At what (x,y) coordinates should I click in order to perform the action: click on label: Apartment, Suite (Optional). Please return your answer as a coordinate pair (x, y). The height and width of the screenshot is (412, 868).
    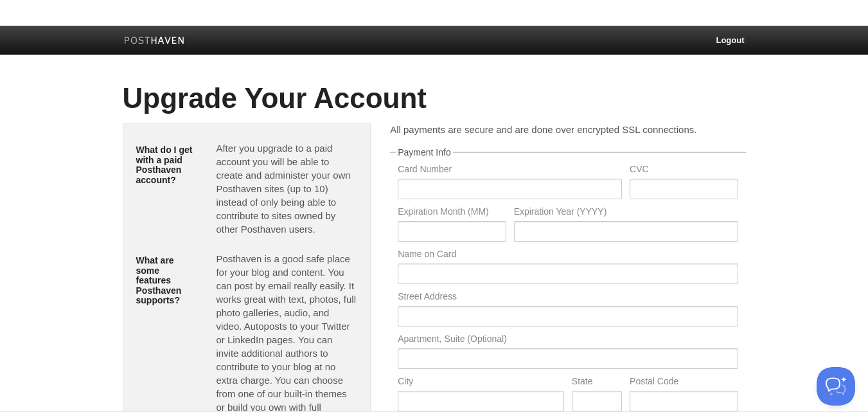
    Looking at the image, I should click on (568, 341).